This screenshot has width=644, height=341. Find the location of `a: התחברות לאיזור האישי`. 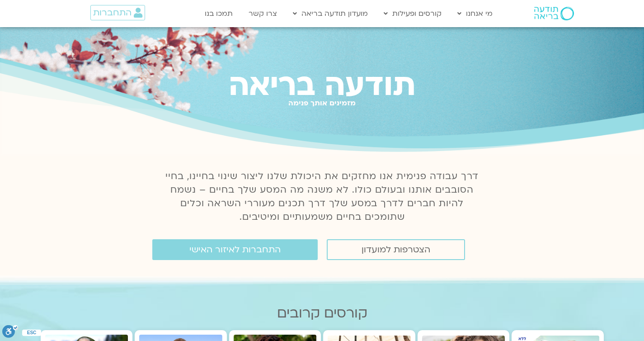

a: התחברות לאיזור האישי is located at coordinates (235, 250).